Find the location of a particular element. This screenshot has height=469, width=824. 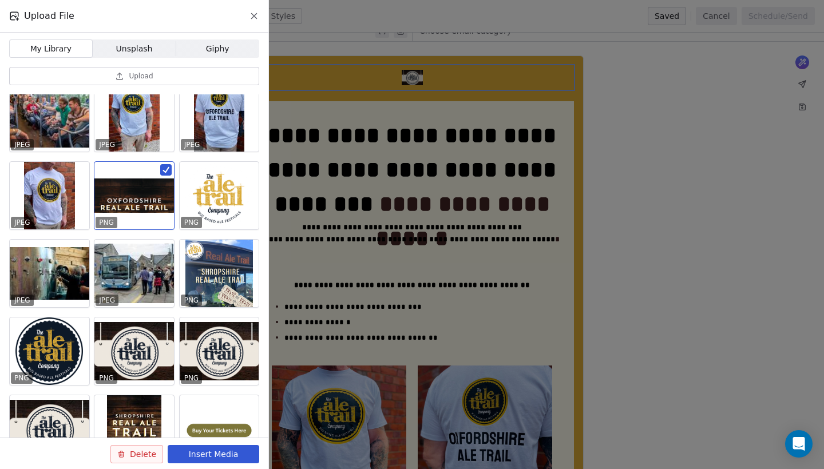

button: Upload is located at coordinates (134, 76).